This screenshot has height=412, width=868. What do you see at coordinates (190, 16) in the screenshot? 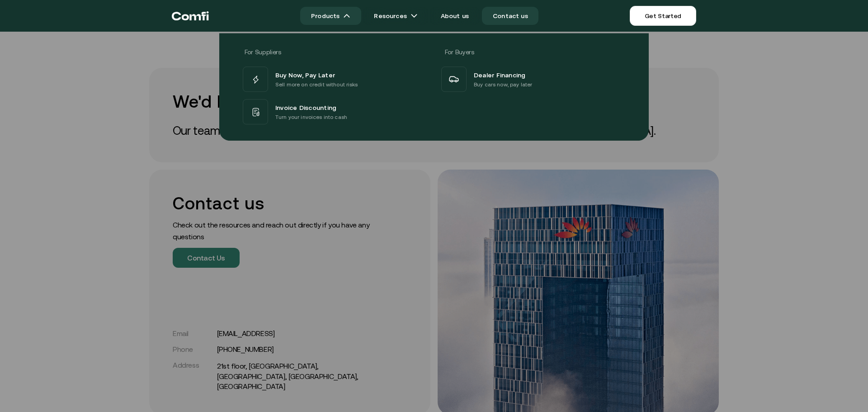
I see `a: Return to the top of the Comfi home page` at bounding box center [190, 16].